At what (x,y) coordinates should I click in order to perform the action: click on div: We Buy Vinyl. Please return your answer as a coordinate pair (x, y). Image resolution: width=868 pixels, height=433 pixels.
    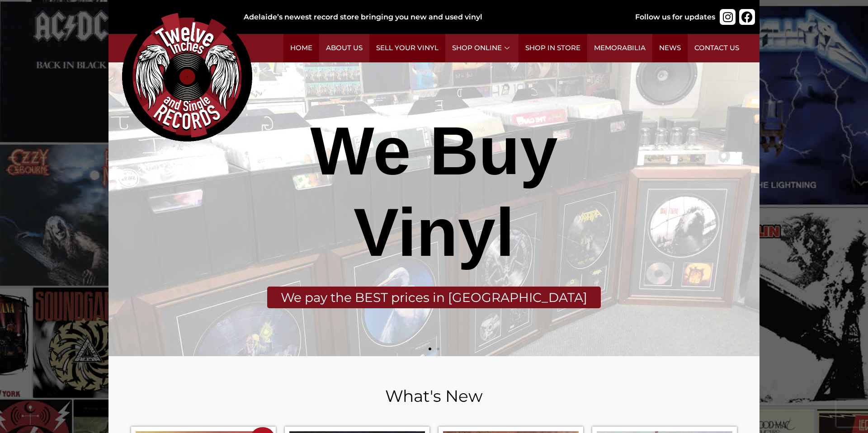
    Looking at the image, I should click on (434, 191).